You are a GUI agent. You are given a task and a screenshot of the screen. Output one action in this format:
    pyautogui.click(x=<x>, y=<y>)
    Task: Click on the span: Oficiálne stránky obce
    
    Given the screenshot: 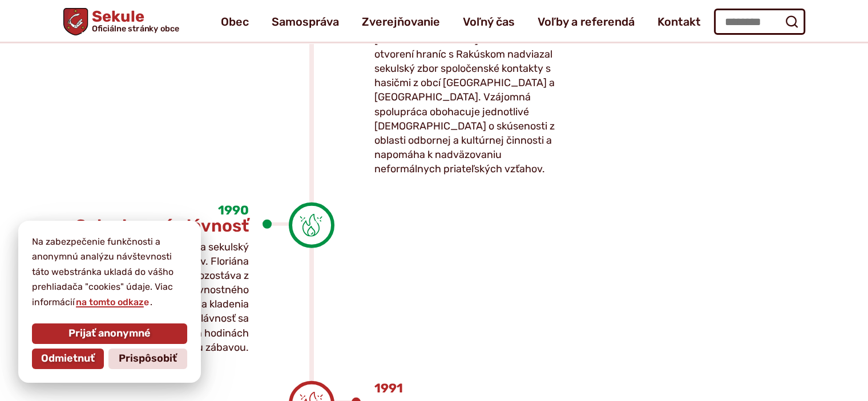 What is the action you would take?
    pyautogui.click(x=136, y=29)
    